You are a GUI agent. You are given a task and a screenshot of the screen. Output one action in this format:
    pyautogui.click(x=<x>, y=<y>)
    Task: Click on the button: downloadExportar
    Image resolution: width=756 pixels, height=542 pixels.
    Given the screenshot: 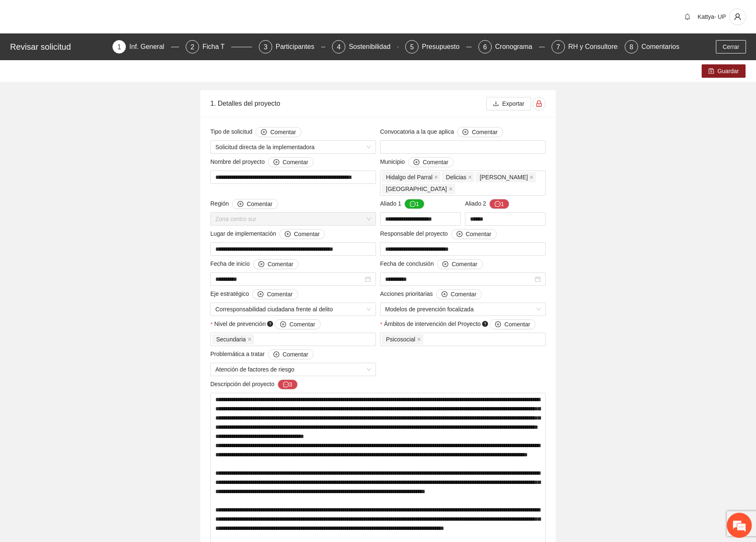 What is the action you would take?
    pyautogui.click(x=508, y=103)
    